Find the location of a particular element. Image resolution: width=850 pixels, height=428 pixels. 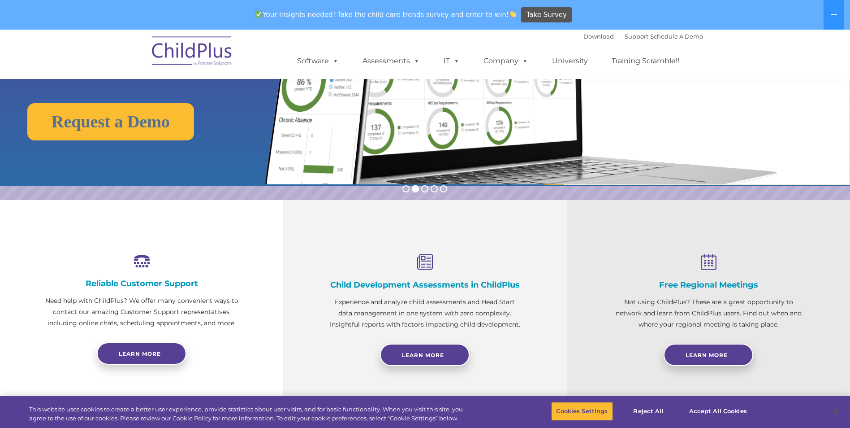

span: Learn more is located at coordinates (140, 353).